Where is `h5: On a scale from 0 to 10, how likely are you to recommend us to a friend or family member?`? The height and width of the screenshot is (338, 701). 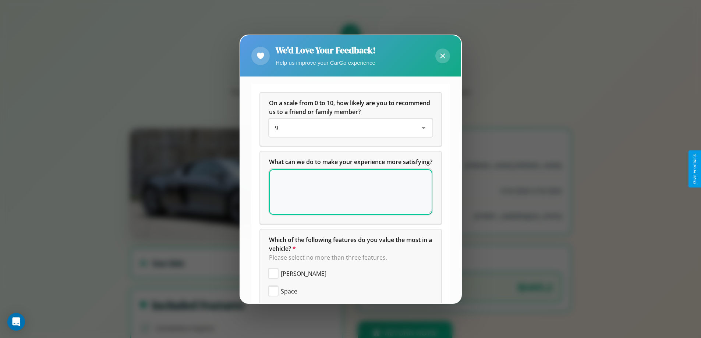 h5: On a scale from 0 to 10, how likely are you to recommend us to a friend or family member? is located at coordinates (351, 107).